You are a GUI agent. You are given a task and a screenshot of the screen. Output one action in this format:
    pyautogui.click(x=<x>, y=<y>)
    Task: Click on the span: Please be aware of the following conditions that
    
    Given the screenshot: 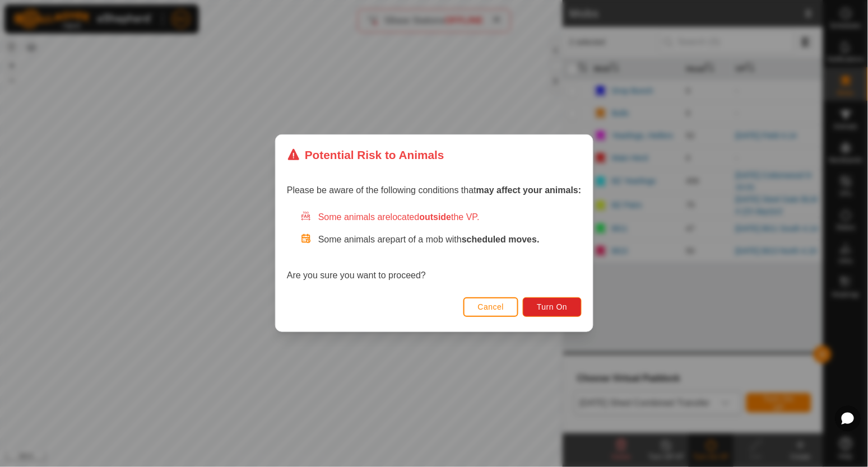 What is the action you would take?
    pyautogui.click(x=434, y=191)
    